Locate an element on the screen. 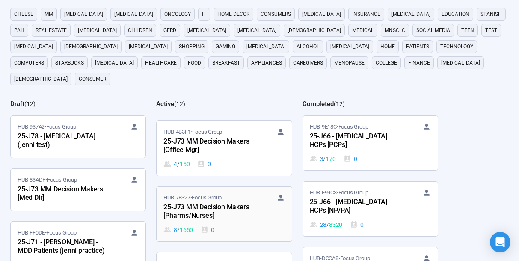  span: 8320 is located at coordinates (335, 225).